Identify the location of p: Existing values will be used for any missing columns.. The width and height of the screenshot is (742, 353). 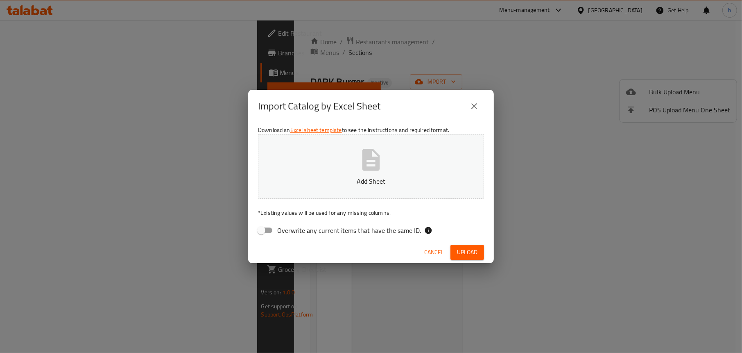
(371, 213).